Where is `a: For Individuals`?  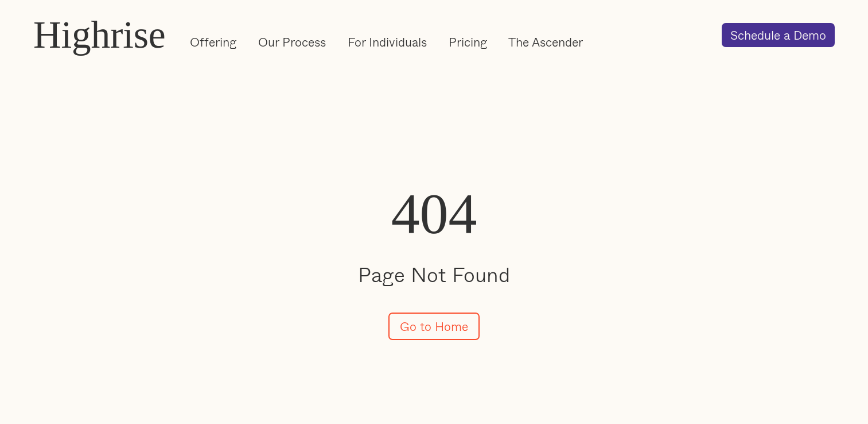 a: For Individuals is located at coordinates (388, 42).